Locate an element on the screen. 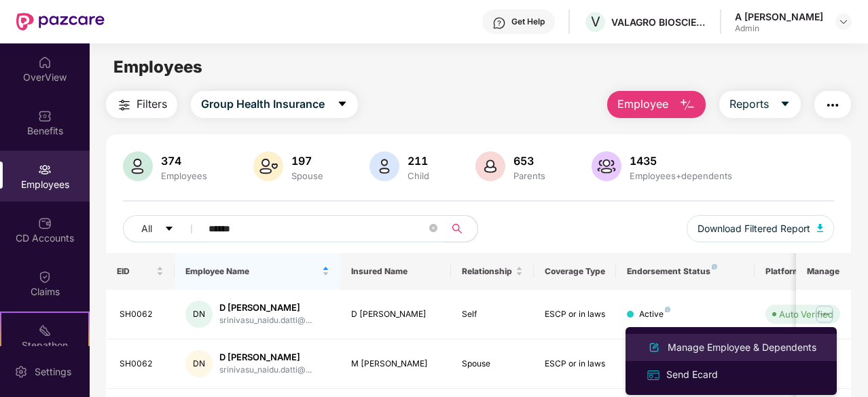 The height and width of the screenshot is (397, 868). img: svg+xml;base64,PHN2ZyBpZD0iU2V0dGluZy0yMHgyMCIgeG1sbnM9Imh0dHA6Ly93d3cudzMub3JnLzIwMDAvc3ZnIiB3aW... is located at coordinates (21, 372).